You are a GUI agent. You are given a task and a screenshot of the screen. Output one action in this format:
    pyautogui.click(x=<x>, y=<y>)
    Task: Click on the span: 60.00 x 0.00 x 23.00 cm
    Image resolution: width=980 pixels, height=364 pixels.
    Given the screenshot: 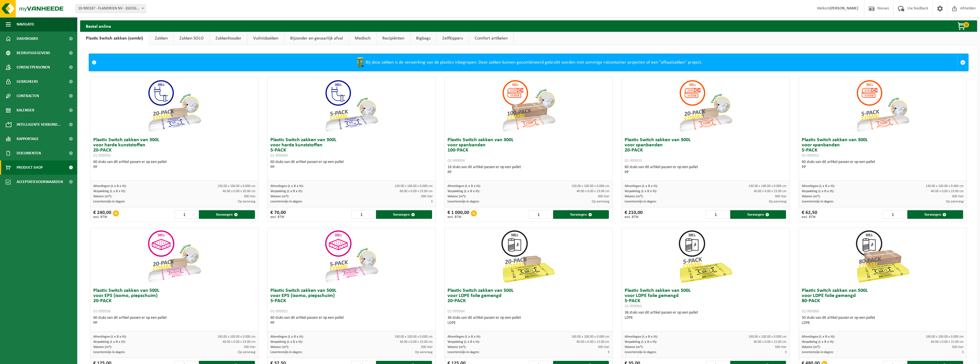 What is the action you would take?
    pyautogui.click(x=416, y=191)
    